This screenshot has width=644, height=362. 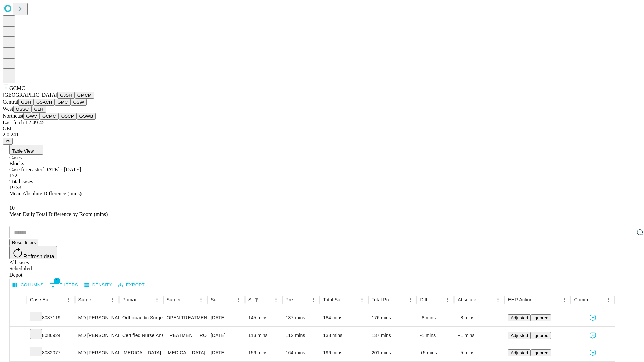 I want to click on button: GSWB, so click(x=86, y=116).